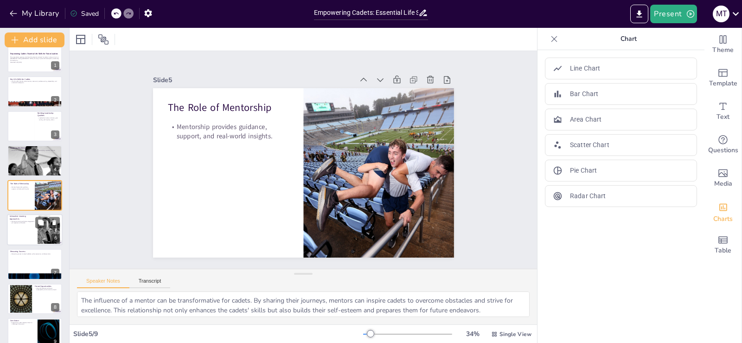 The image size is (742, 343). I want to click on p: Conclusion, so click(22, 321).